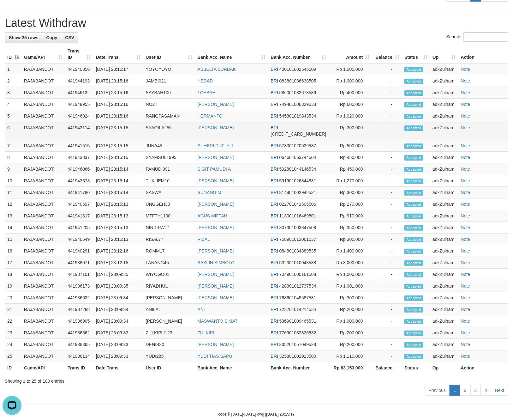  I want to click on span: Copy 592801044146534 to clipboard, so click(298, 169).